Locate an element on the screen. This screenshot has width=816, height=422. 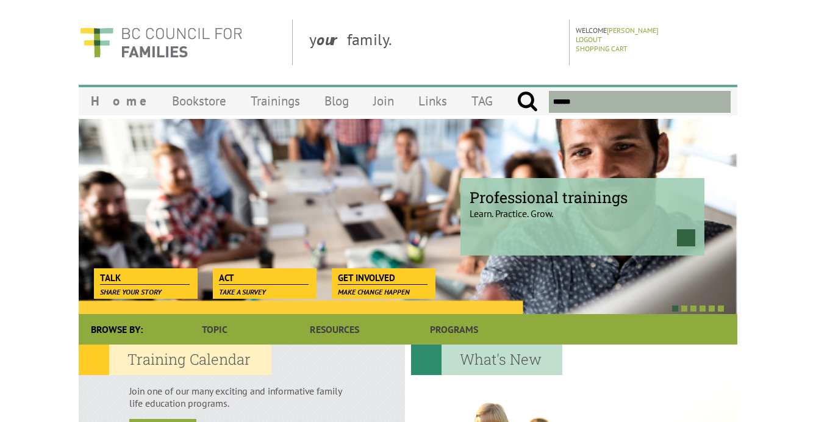
div: Browse By: is located at coordinates (117, 330).